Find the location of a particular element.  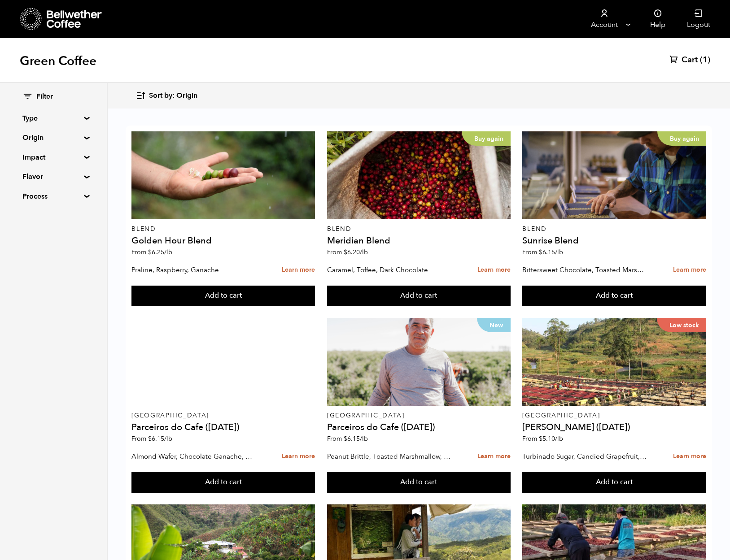

a: Cart (1) is located at coordinates (690, 60).